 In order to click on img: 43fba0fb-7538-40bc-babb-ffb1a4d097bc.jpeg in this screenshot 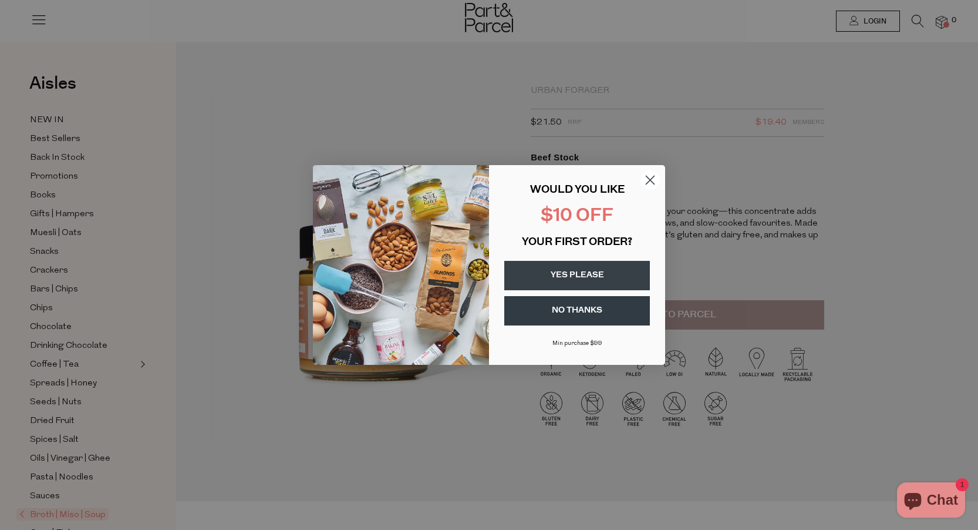, I will do `click(401, 265)`.